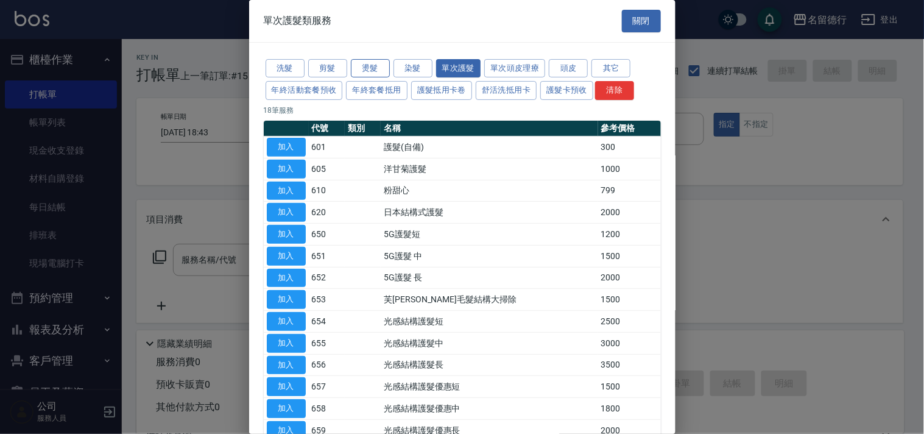 The image size is (924, 434). I want to click on button: 護髮抵用卡卷, so click(441, 90).